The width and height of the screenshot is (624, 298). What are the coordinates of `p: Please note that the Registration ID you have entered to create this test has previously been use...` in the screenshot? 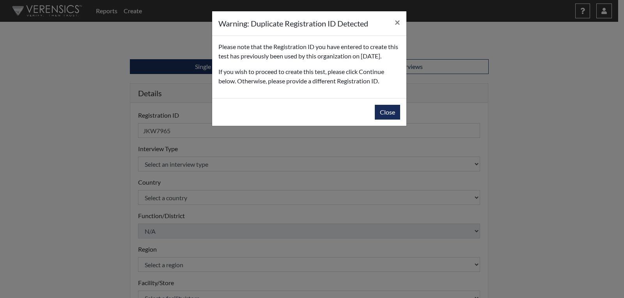 It's located at (309, 51).